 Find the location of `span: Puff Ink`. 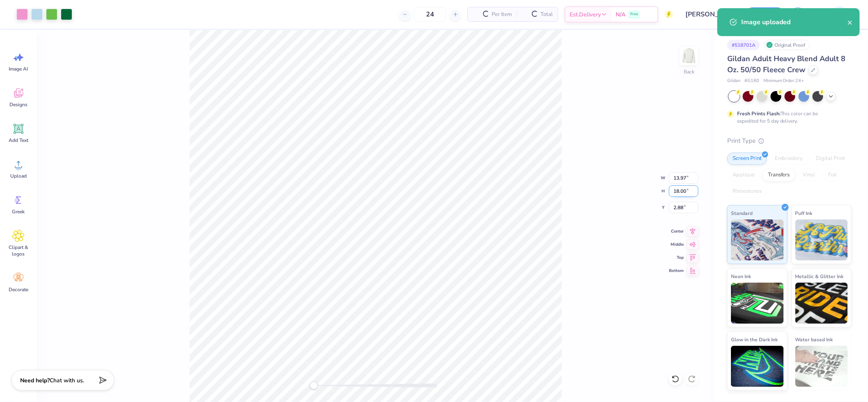

span: Puff Ink is located at coordinates (804, 213).